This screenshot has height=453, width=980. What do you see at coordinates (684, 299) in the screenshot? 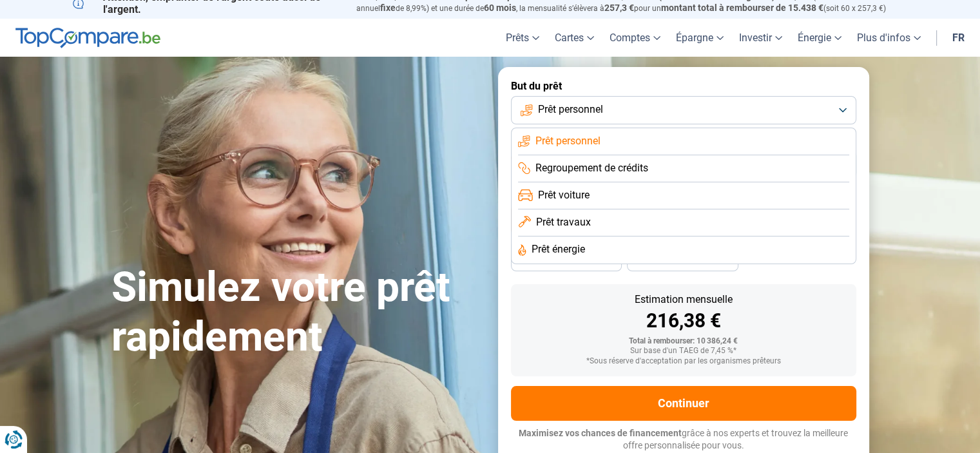
I see `div: Estimation mensuelle` at bounding box center [684, 299].